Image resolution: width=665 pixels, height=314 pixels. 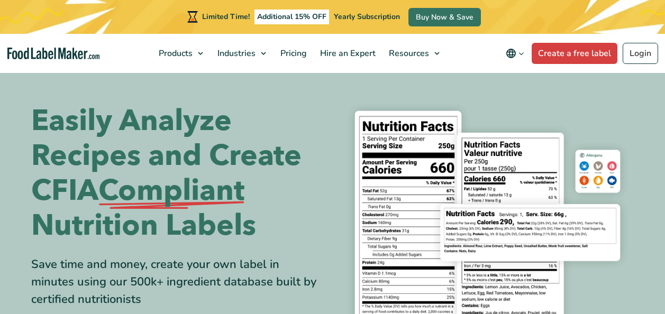 I want to click on span: Yearly Subscription, so click(x=367, y=16).